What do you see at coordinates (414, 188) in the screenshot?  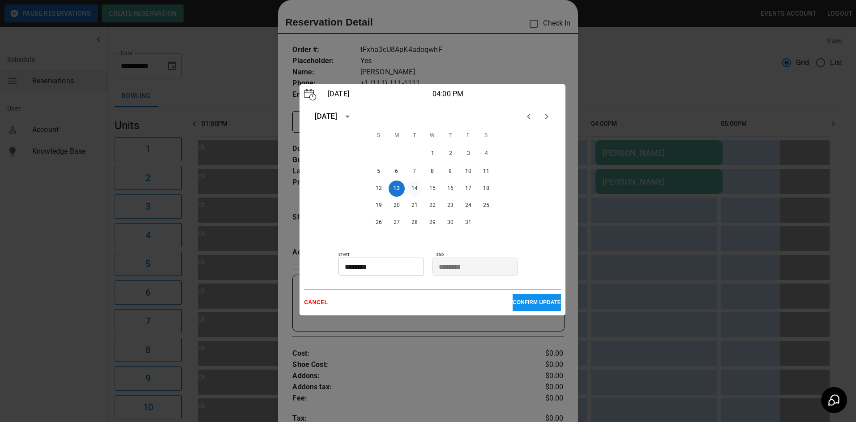 I see `button: 14` at bounding box center [414, 188].